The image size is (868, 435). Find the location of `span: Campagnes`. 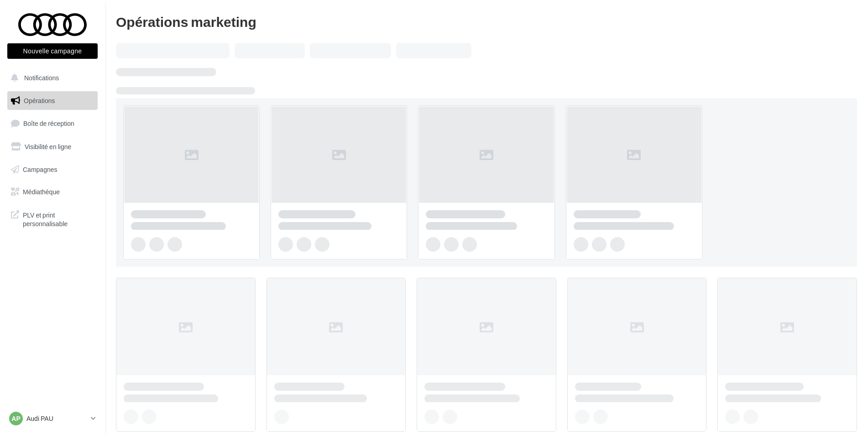

span: Campagnes is located at coordinates (40, 169).